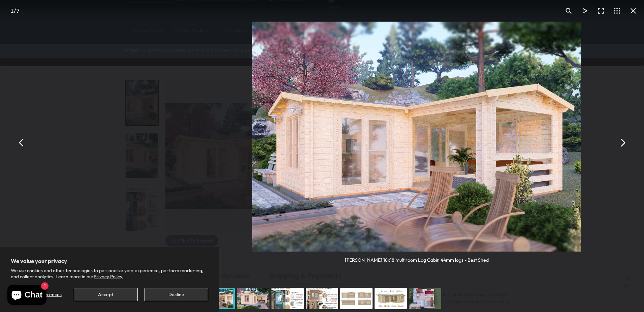 This screenshot has width=644, height=312. Describe the element at coordinates (110, 260) in the screenshot. I see `h2: We value your privacy` at that location.